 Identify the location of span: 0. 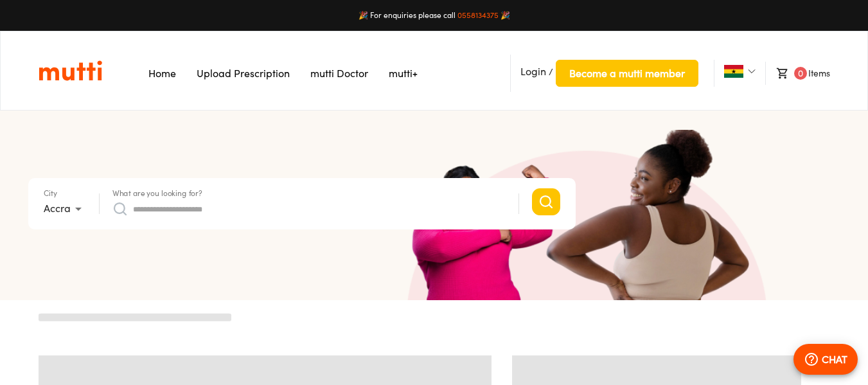
(800, 73).